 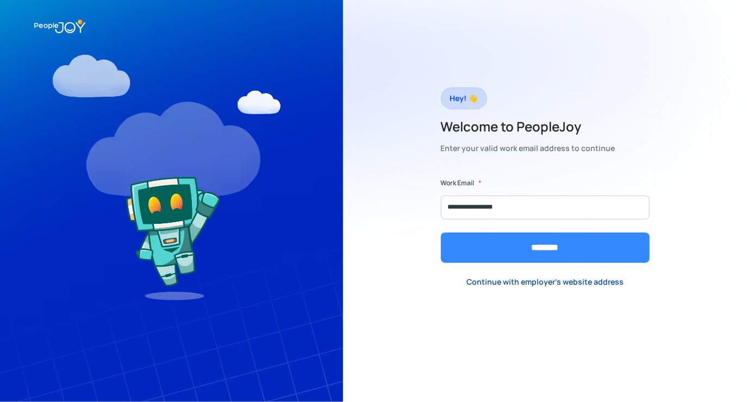 I want to click on form: Form, so click(x=545, y=220).